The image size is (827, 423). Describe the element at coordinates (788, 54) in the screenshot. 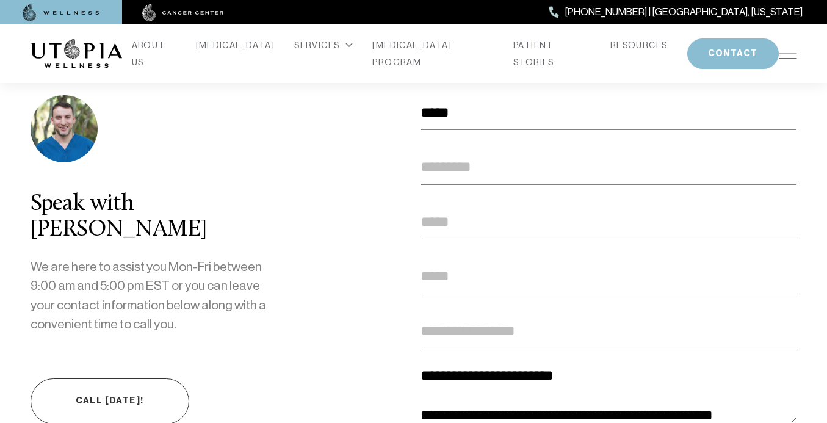

I see `img: icon-hamburger` at that location.